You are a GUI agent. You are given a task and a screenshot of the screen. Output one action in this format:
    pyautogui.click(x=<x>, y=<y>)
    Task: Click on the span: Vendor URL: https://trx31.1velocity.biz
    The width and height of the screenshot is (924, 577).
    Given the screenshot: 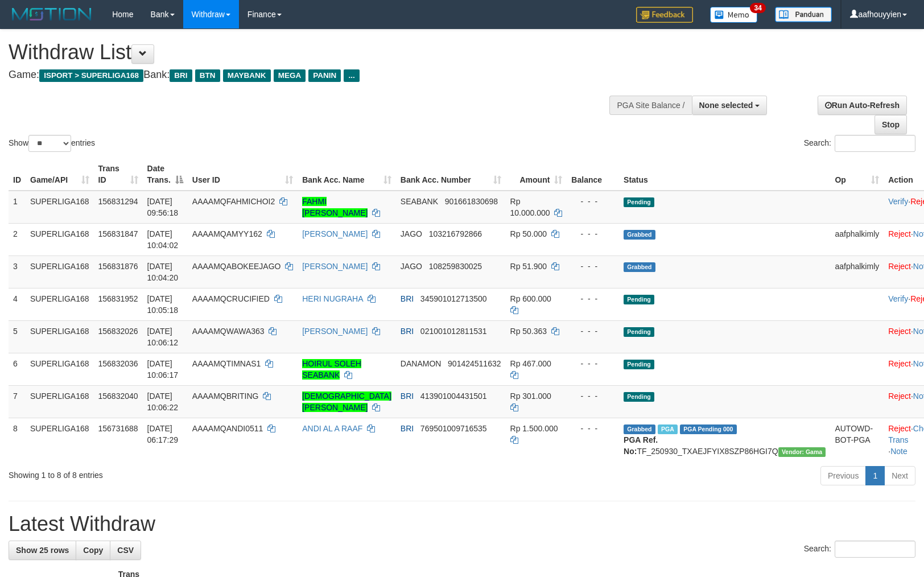 What is the action you would take?
    pyautogui.click(x=803, y=451)
    